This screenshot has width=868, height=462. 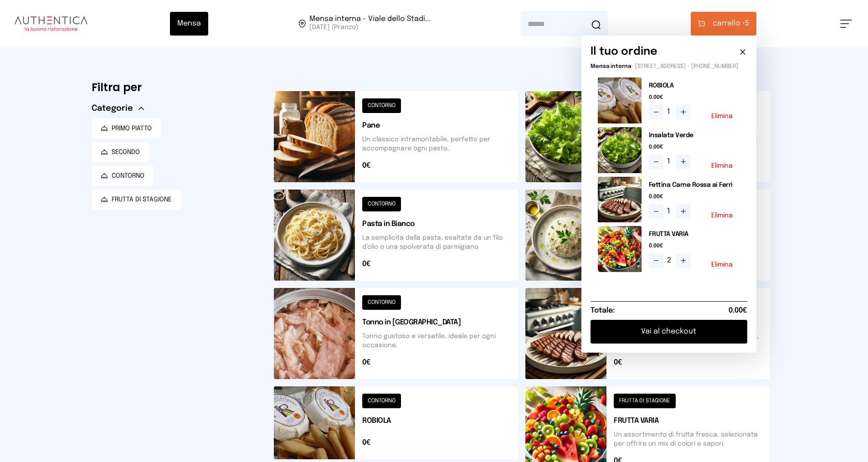 I want to click on button: PRIMO PIATTO, so click(x=126, y=129).